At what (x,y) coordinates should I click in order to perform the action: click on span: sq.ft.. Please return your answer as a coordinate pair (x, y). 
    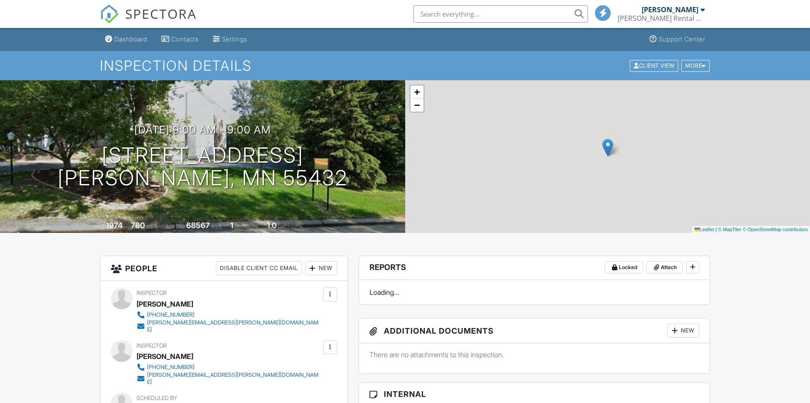
    Looking at the image, I should click on (216, 226).